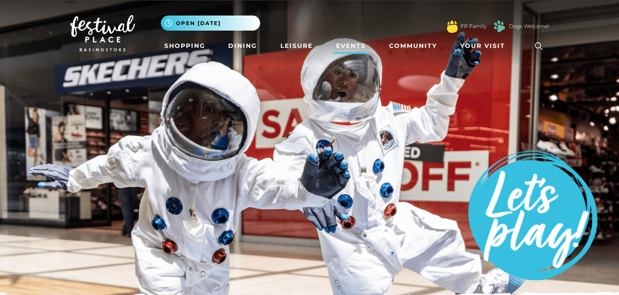 The height and width of the screenshot is (295, 619). What do you see at coordinates (474, 26) in the screenshot?
I see `a: FP Family` at bounding box center [474, 26].